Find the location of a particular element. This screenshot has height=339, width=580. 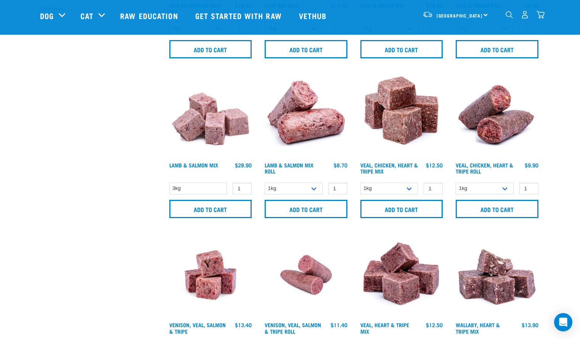

a: Lamb & Salmon Mix is located at coordinates (194, 165).